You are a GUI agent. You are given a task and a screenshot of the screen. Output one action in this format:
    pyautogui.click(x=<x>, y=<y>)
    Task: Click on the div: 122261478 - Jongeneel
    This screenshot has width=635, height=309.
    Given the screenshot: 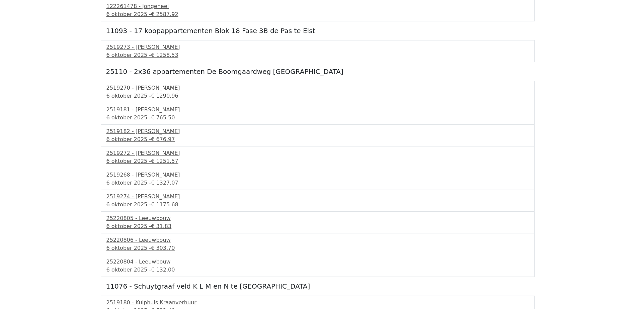 What is the action you would take?
    pyautogui.click(x=318, y=6)
    